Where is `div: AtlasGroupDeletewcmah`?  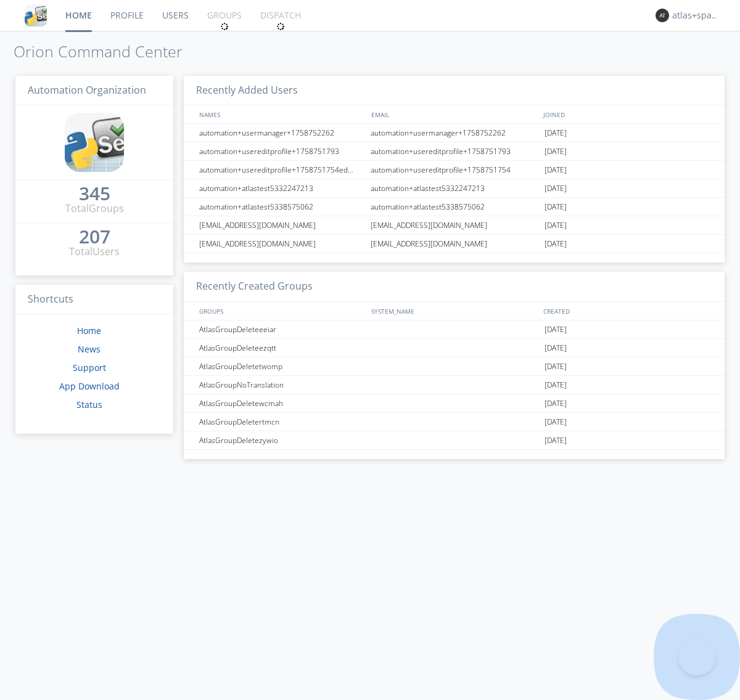
div: AtlasGroupDeletewcmah is located at coordinates (281, 403).